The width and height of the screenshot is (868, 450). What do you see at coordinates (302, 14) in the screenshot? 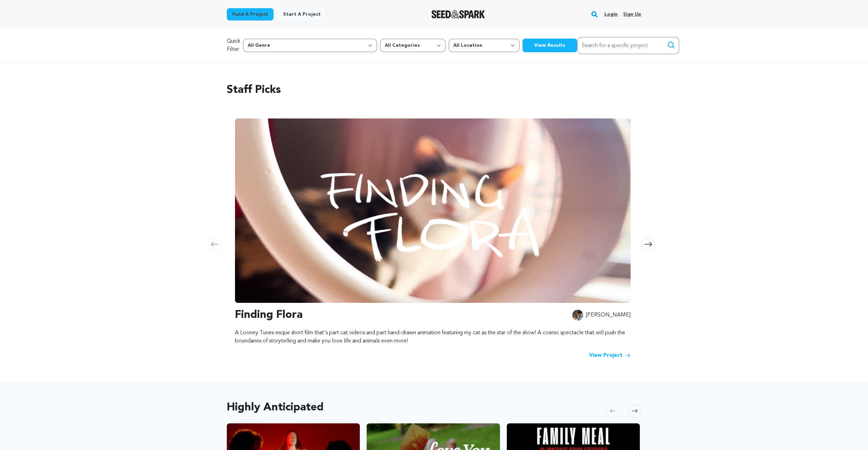
I see `a: Start a project` at bounding box center [302, 14].